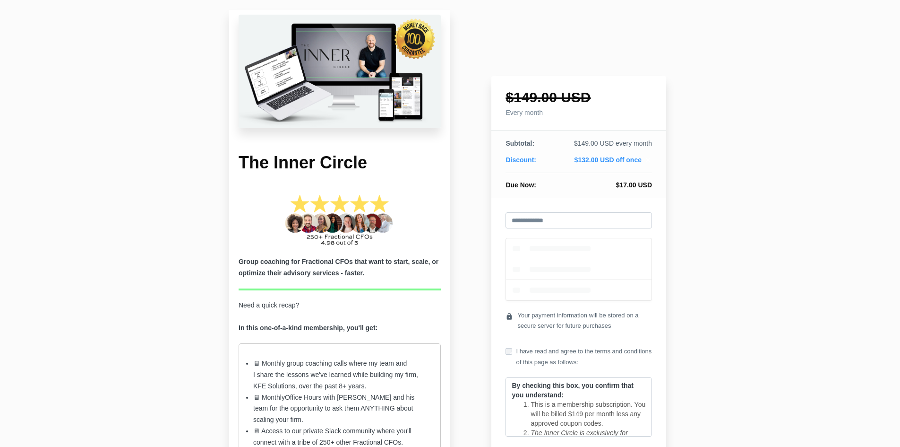  What do you see at coordinates (585, 320) in the screenshot?
I see `span: Your payment information will be stored on a secure server for future purchases` at bounding box center [585, 320].